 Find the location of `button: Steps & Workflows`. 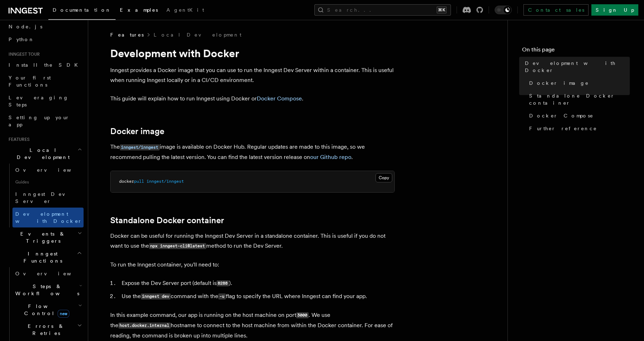

button: Steps & Workflows is located at coordinates (48, 290).